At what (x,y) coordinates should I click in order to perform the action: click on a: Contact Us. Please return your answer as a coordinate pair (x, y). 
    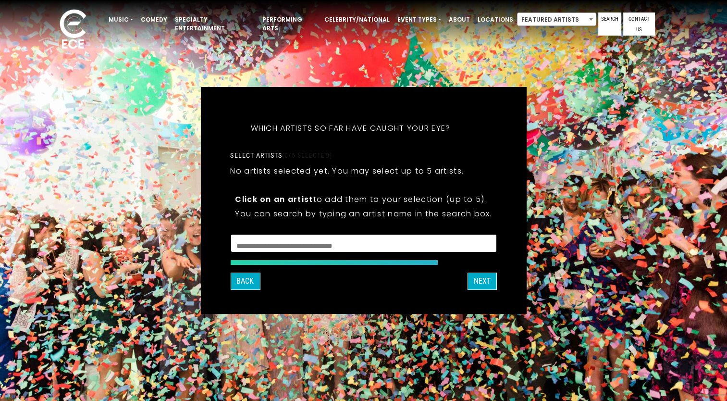
    Looking at the image, I should click on (639, 24).